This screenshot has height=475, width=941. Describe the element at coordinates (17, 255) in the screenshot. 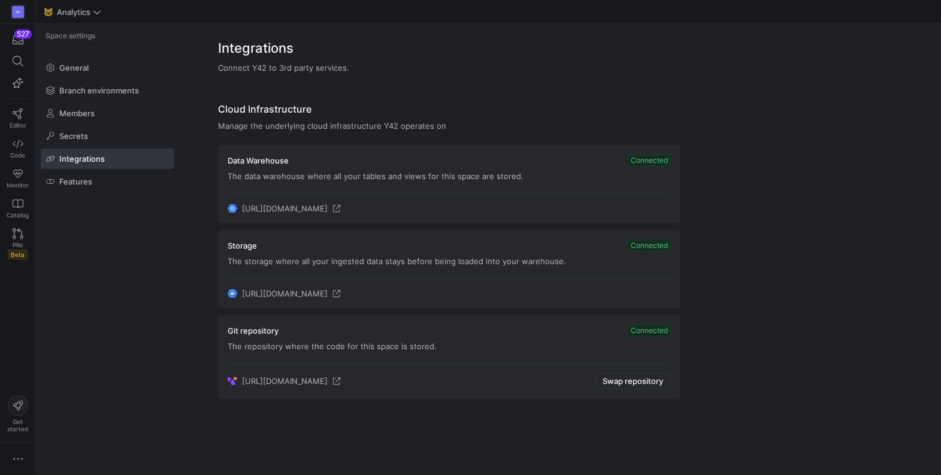

I see `span: Beta` at that location.